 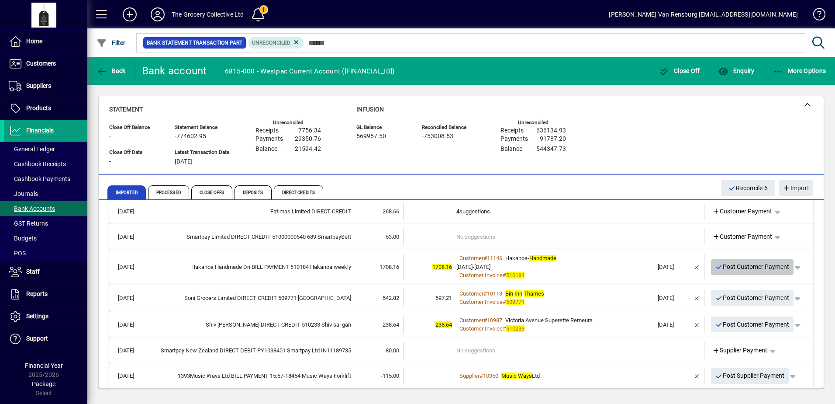 I want to click on span: Receipts, so click(x=267, y=131).